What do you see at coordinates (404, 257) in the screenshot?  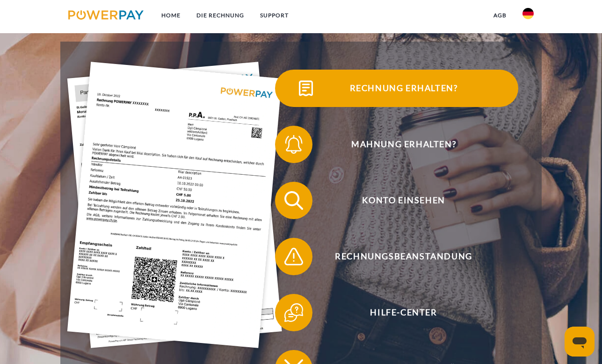 I see `span: Rechnungsbeanstandung` at bounding box center [404, 257].